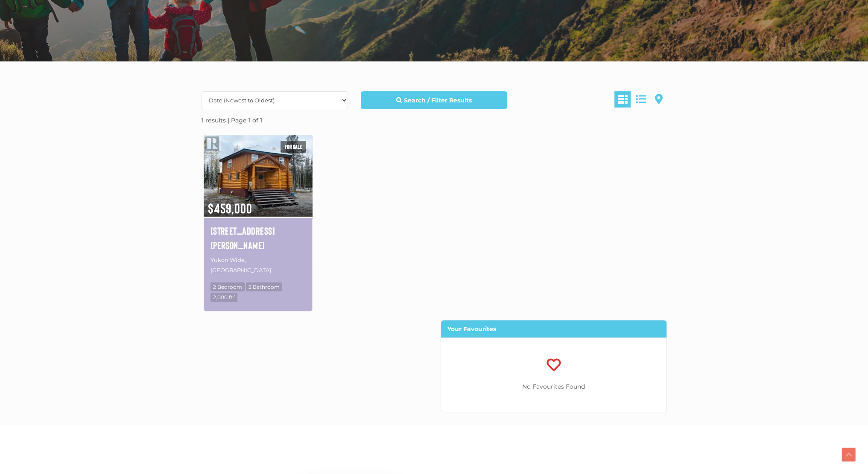 The height and width of the screenshot is (474, 868). I want to click on a: Search / Filter Results, so click(434, 100).